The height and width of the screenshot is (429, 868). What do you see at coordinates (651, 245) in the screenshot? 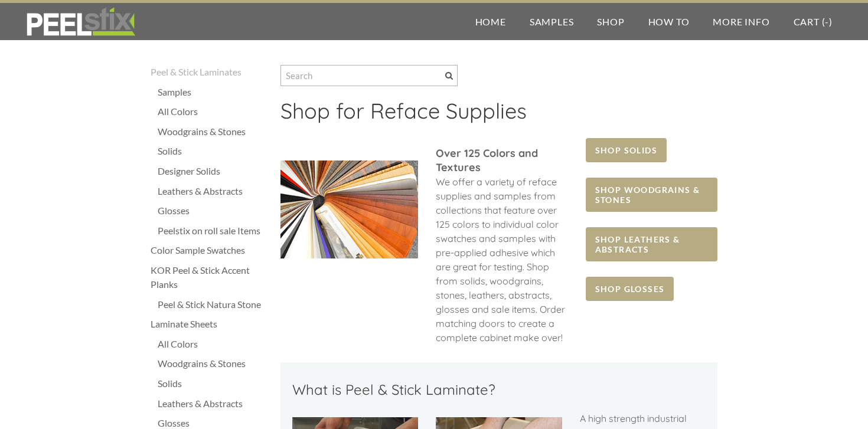
I see `a: SHOP LEATHERS & ABSTRACTS` at bounding box center [651, 245].